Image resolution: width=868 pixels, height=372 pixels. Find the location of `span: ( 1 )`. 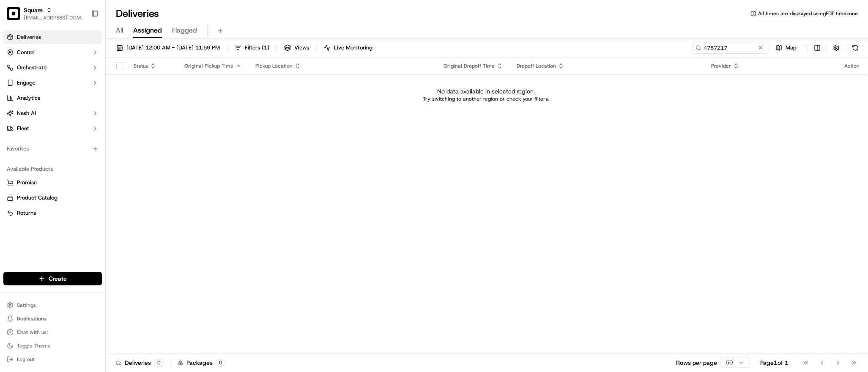

span: ( 1 ) is located at coordinates (265, 48).